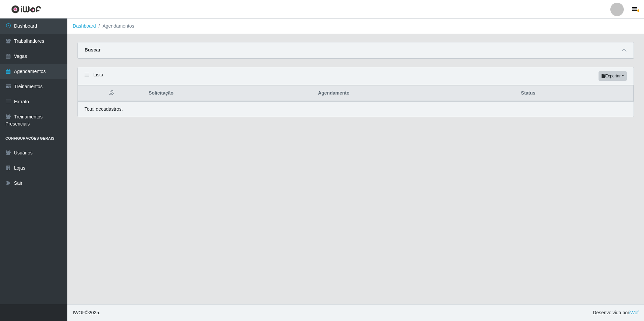  Describe the element at coordinates (229, 93) in the screenshot. I see `th: Solicitação` at that location.